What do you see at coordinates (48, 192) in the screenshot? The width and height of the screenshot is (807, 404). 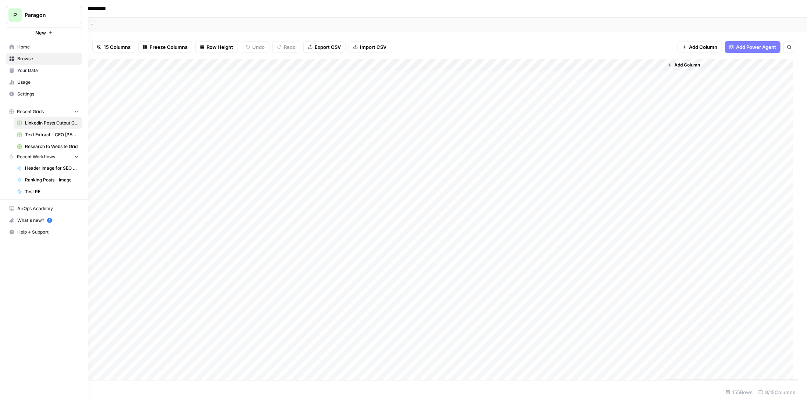 I see `a: Test RE` at bounding box center [48, 192].